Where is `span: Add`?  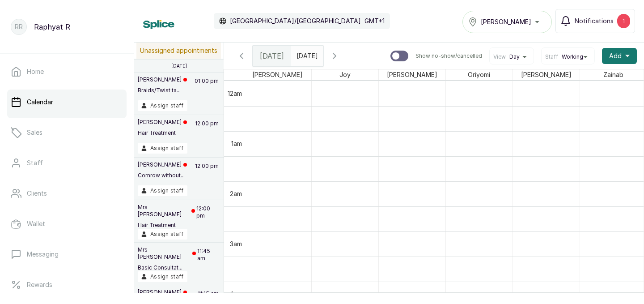
span: Add is located at coordinates (615, 56).